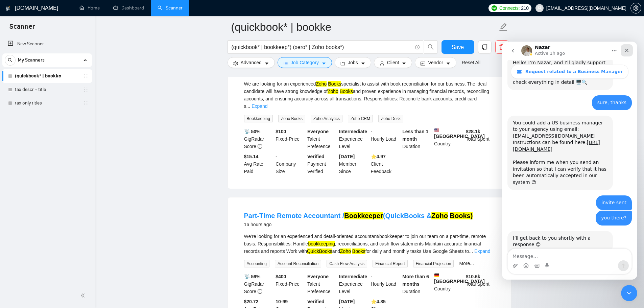  I want to click on span: bars, so click(286, 63).